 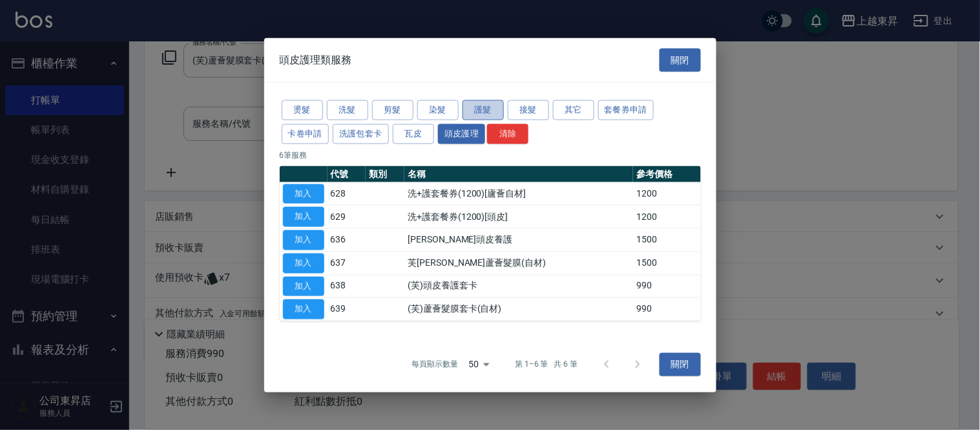 What do you see at coordinates (518, 309) in the screenshot?
I see `td: (芙)蘆薈髮膜套卡(自材)` at bounding box center [518, 309].